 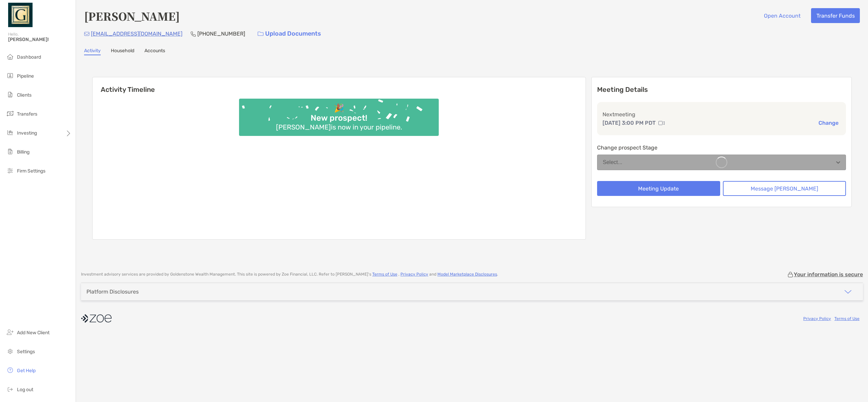 I want to click on span: Firm Settings, so click(x=31, y=171).